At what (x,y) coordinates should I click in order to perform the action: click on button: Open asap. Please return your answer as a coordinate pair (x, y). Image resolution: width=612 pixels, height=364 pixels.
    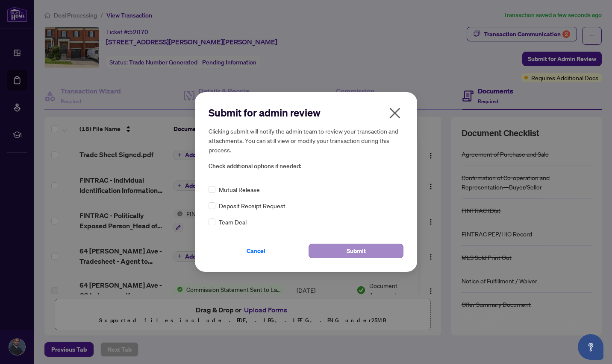
    Looking at the image, I should click on (591, 347).